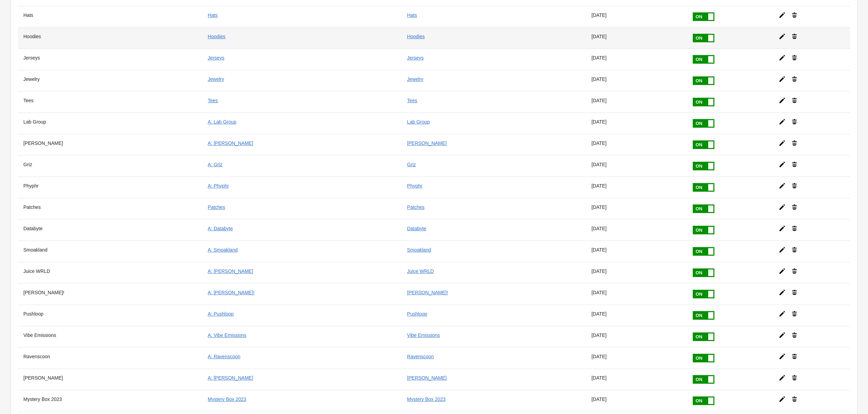 The image size is (868, 414). Describe the element at coordinates (418, 122) in the screenshot. I see `a: Lab Group` at that location.